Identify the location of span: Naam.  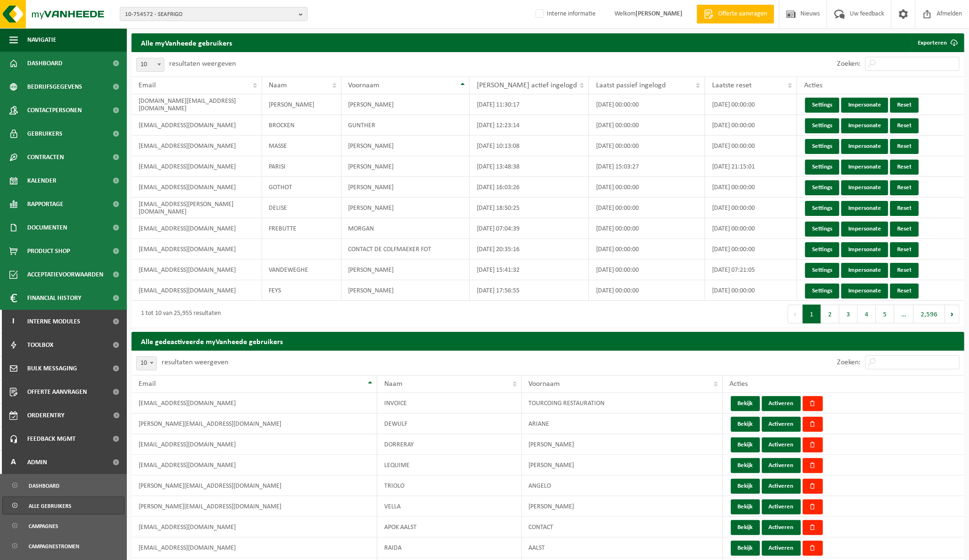
(278, 86).